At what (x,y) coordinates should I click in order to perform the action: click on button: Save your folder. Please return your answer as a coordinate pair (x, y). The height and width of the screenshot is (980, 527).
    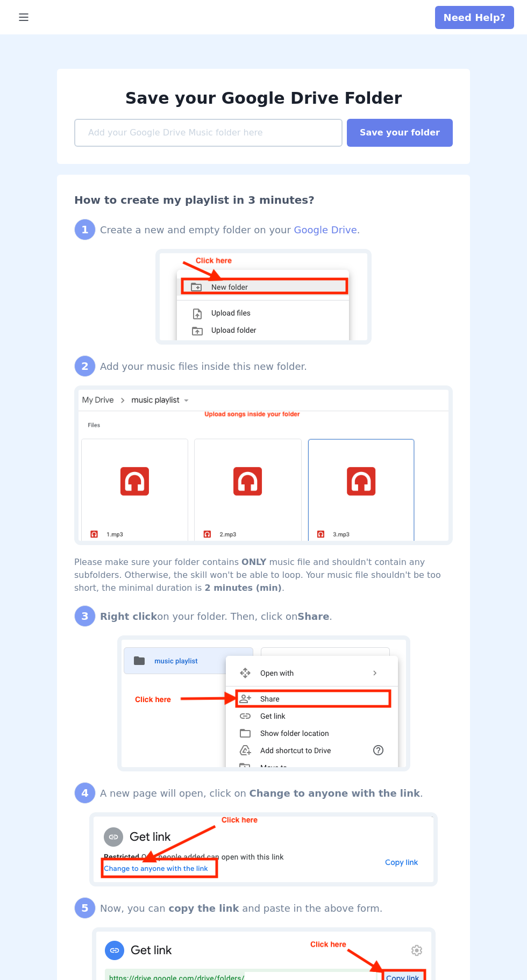
    Looking at the image, I should click on (399, 133).